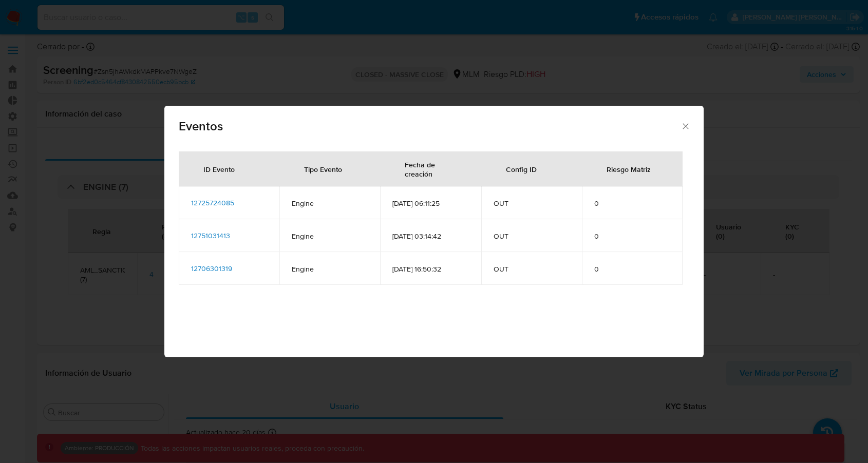 This screenshot has height=463, width=868. Describe the element at coordinates (628, 169) in the screenshot. I see `div: Riesgo Matriz` at that location.